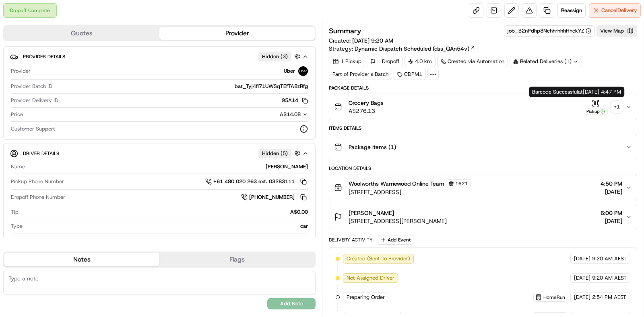 Image resolution: width=644 pixels, height=317 pixels. What do you see at coordinates (550, 31) in the screenshot?
I see `div: job_B2nPdhp8NehhrhhhHhekYZ` at bounding box center [550, 31].